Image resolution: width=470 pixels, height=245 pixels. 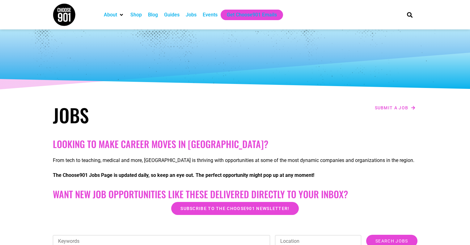 I want to click on h1: Jobs, so click(x=143, y=115).